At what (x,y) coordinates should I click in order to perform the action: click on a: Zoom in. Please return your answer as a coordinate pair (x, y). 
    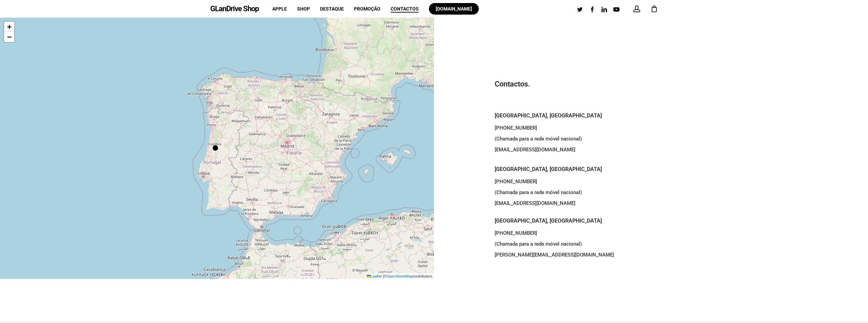
    Looking at the image, I should click on (9, 27).